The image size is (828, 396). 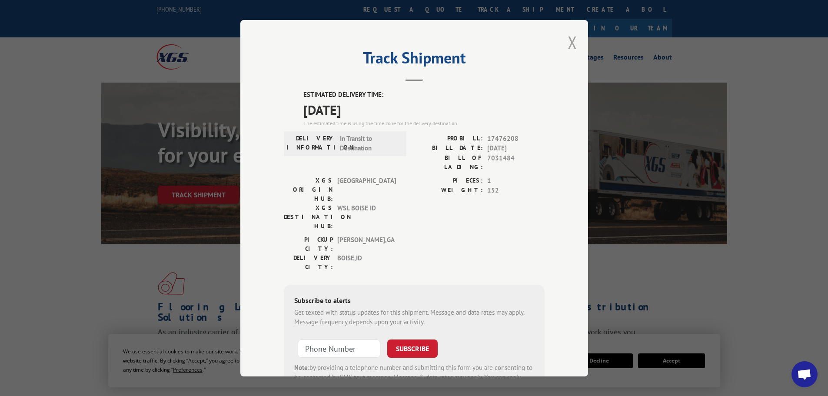 What do you see at coordinates (311, 143) in the screenshot?
I see `label: DELIVERY INFORMATION:` at bounding box center [311, 143].